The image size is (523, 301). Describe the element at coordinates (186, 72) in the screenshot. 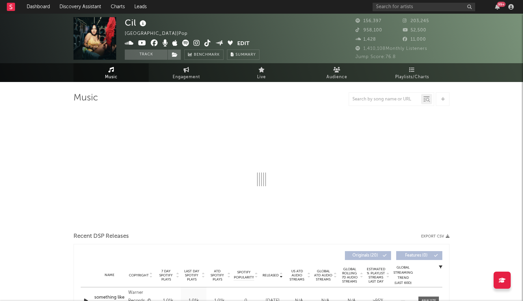

I see `a: Engagement` at that location.